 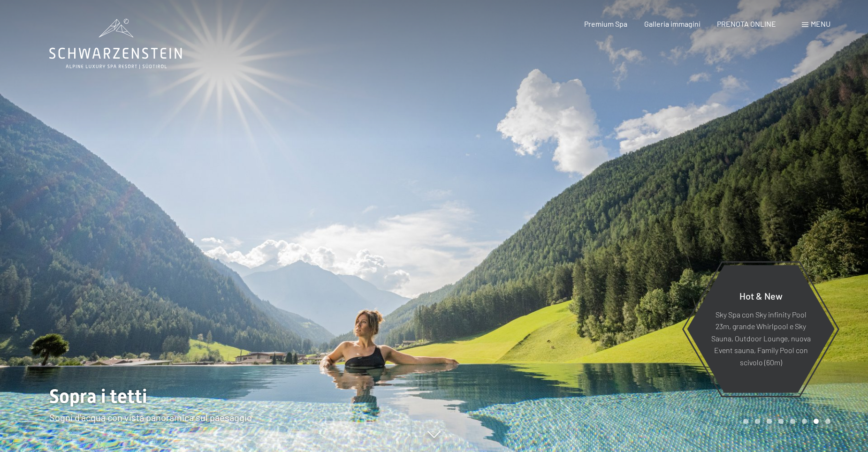 What do you see at coordinates (785, 421) in the screenshot?
I see `div: Carousel Pagination` at bounding box center [785, 421].